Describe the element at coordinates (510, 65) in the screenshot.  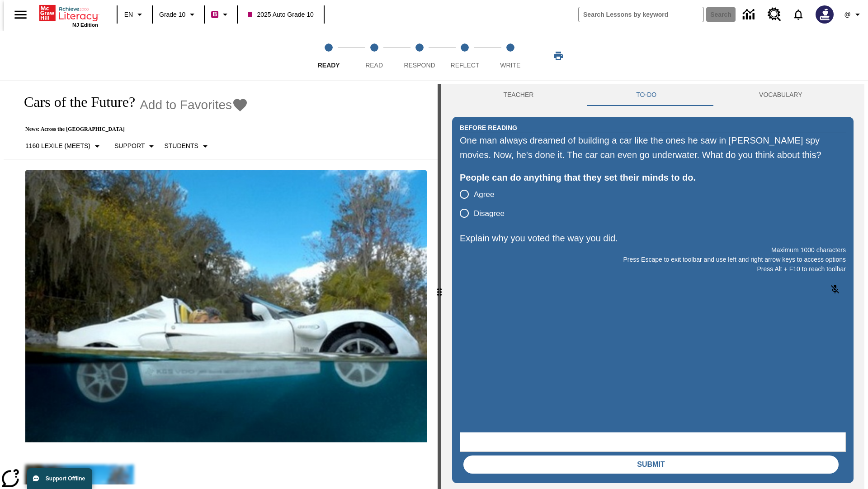
I see `span: Write` at that location.